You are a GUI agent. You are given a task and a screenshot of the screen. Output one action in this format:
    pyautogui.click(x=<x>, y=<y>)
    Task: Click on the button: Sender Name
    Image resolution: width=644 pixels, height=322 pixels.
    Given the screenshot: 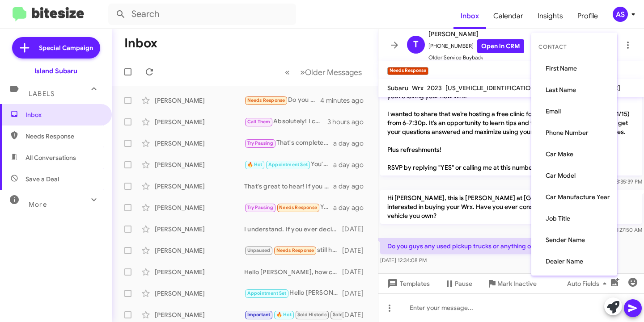 What is the action you would take?
    pyautogui.click(x=574, y=240)
    